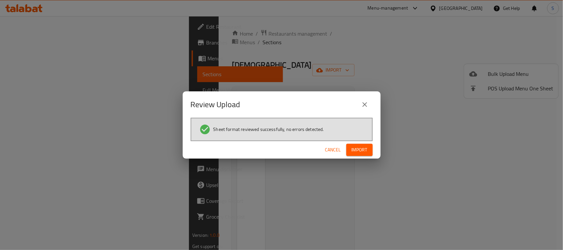 The width and height of the screenshot is (563, 250). I want to click on span: Cancel, so click(333, 150).